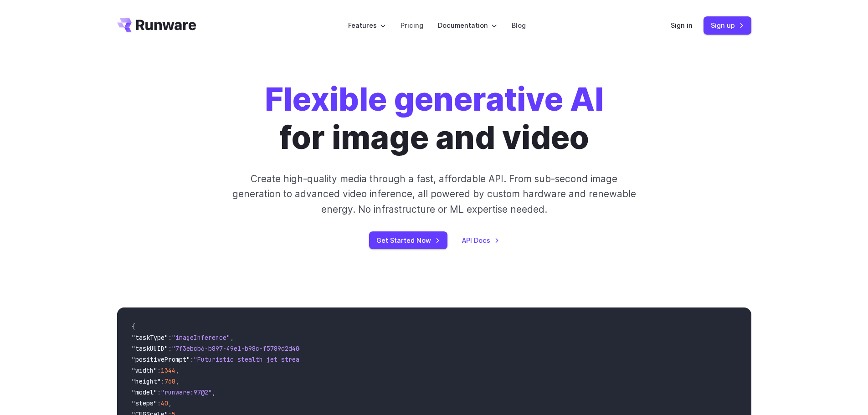  What do you see at coordinates (518, 25) in the screenshot?
I see `a: Blog` at bounding box center [518, 25].